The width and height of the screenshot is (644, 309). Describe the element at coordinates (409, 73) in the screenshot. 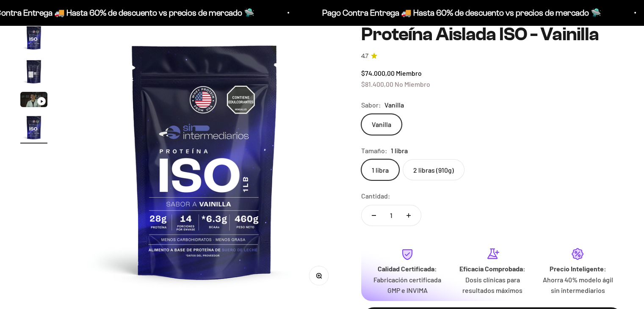

I see `span: Miembro` at that location.